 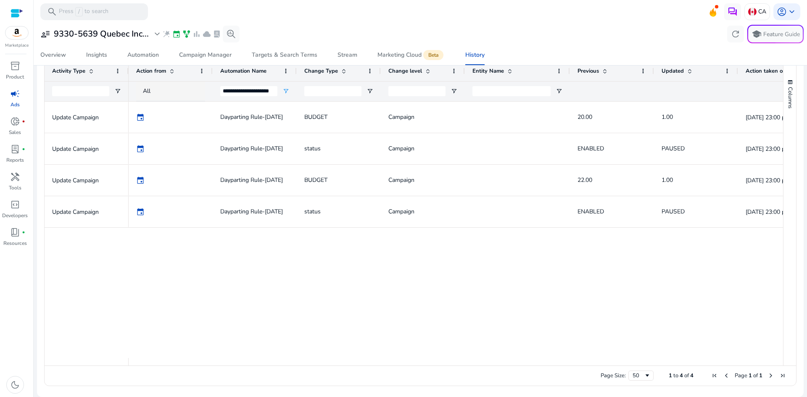 What do you see at coordinates (45, 34) in the screenshot?
I see `span: user_attributes` at bounding box center [45, 34].